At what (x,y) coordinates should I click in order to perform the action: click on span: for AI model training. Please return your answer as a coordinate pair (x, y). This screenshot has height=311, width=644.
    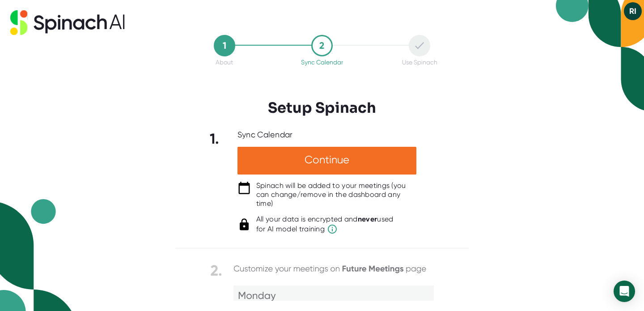
    Looking at the image, I should click on (325, 229).